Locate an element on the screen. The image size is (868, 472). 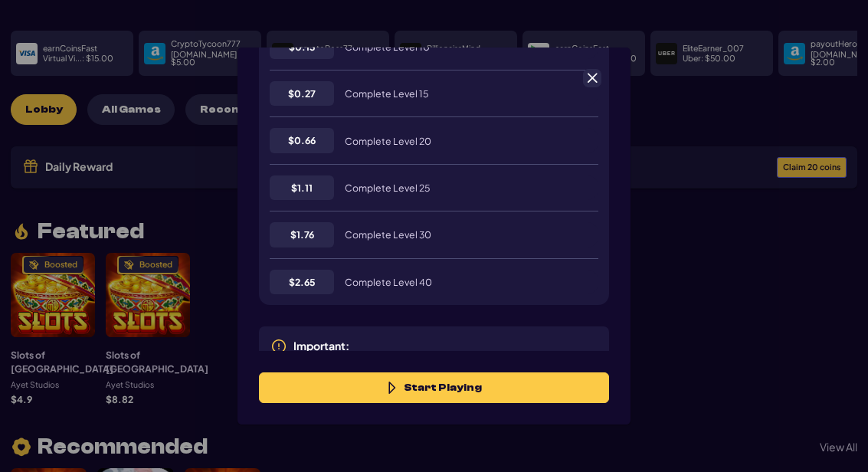
span: $ 1.76 is located at coordinates (302, 234).